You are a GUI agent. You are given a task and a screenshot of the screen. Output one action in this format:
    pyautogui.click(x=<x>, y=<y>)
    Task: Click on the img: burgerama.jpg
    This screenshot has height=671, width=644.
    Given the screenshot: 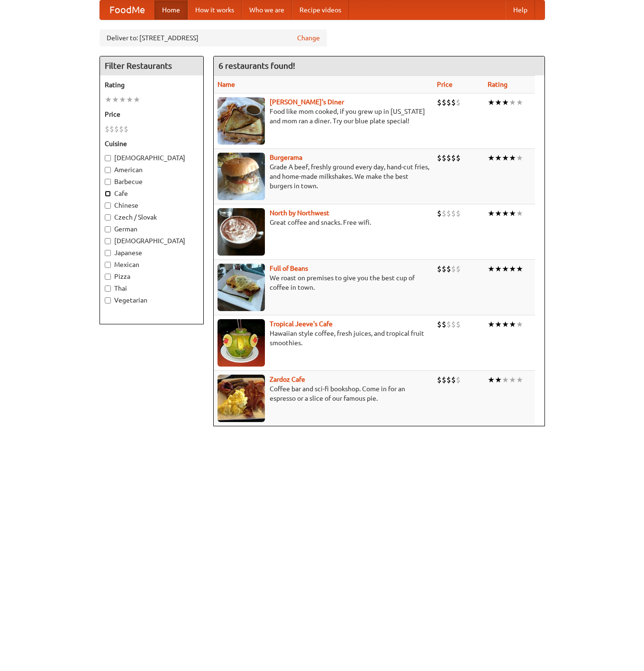 What is the action you would take?
    pyautogui.click(x=241, y=176)
    